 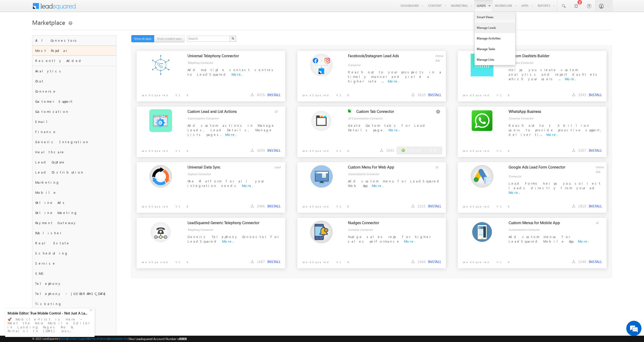 I want to click on button: Show installed apps, so click(x=169, y=39).